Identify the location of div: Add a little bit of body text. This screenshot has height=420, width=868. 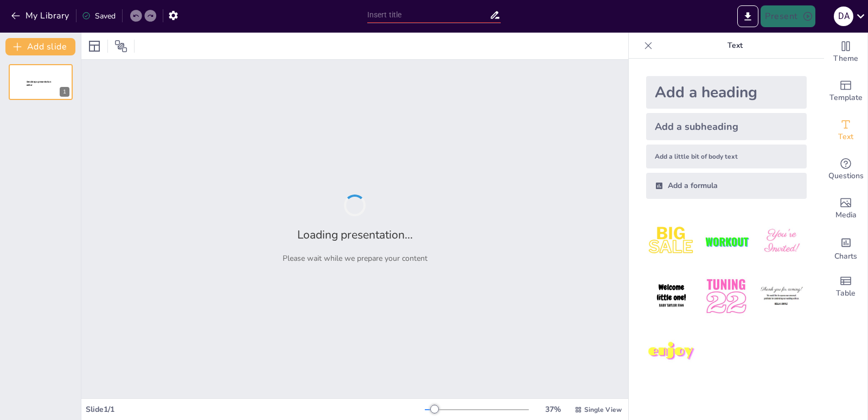
(727, 157).